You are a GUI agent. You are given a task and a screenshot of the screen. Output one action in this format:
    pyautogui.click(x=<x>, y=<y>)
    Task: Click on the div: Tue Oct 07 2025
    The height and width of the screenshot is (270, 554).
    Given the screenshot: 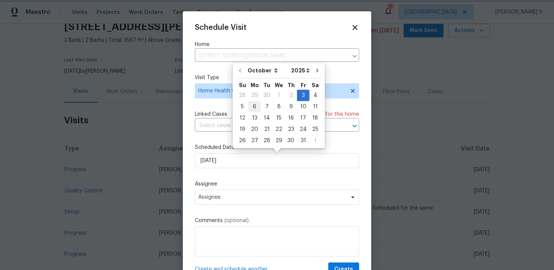 What is the action you would take?
    pyautogui.click(x=267, y=107)
    